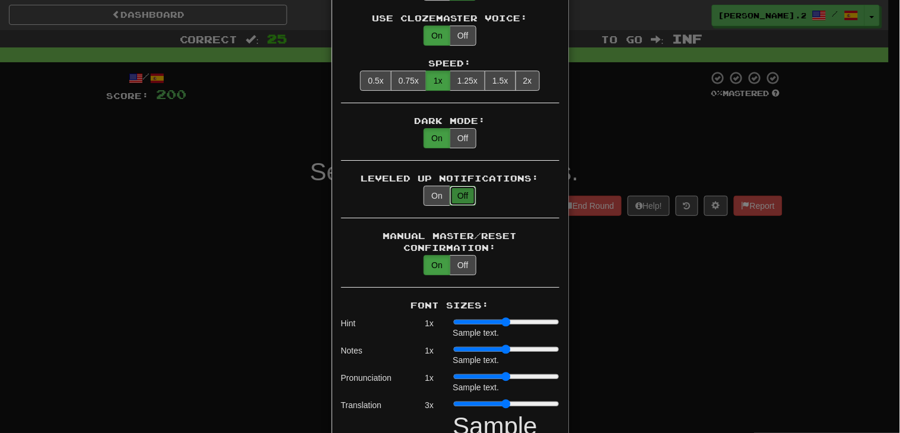 The image size is (900, 433). What do you see at coordinates (438, 81) in the screenshot?
I see `button: 1x` at bounding box center [438, 81].